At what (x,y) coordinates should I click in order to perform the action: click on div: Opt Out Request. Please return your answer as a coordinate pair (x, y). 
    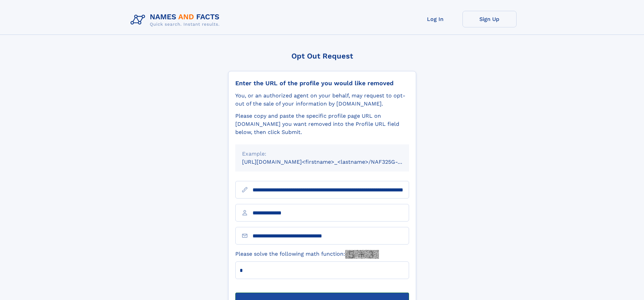
    Looking at the image, I should click on (322, 56).